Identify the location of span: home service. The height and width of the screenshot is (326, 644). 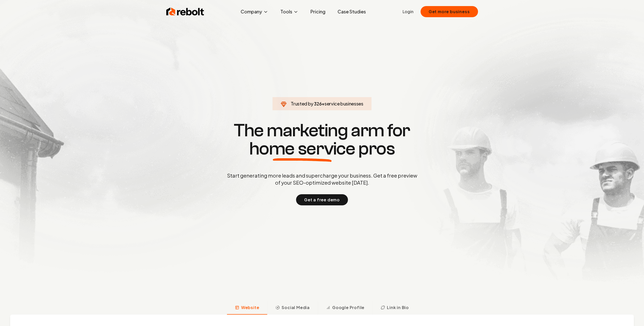
(302, 149).